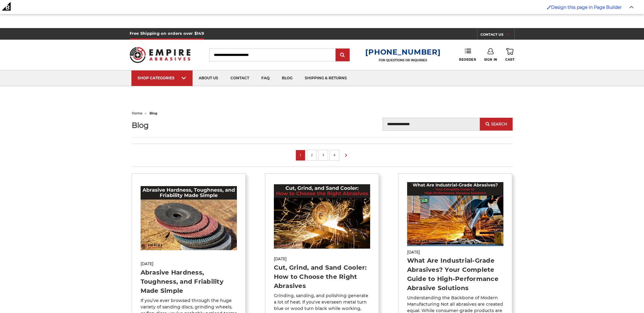 The image size is (644, 313). What do you see at coordinates (403, 60) in the screenshot?
I see `p: FOR QUESTIONS OR INQUIRIES` at bounding box center [403, 60].